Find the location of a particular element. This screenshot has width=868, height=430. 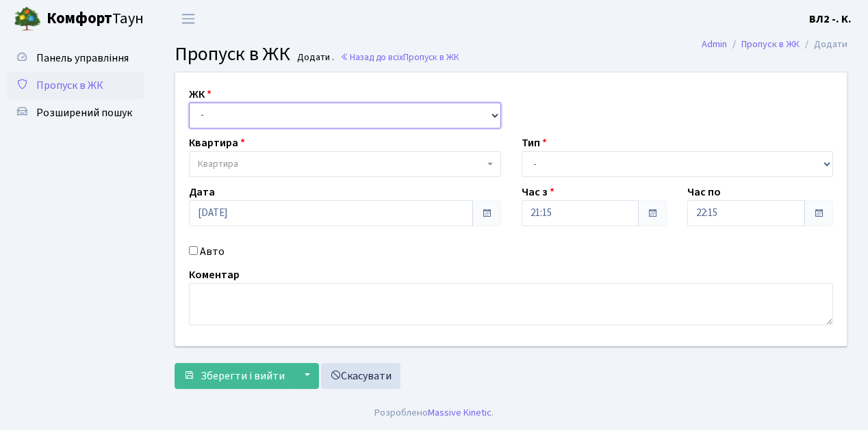

b: Комфорт is located at coordinates (79, 19).